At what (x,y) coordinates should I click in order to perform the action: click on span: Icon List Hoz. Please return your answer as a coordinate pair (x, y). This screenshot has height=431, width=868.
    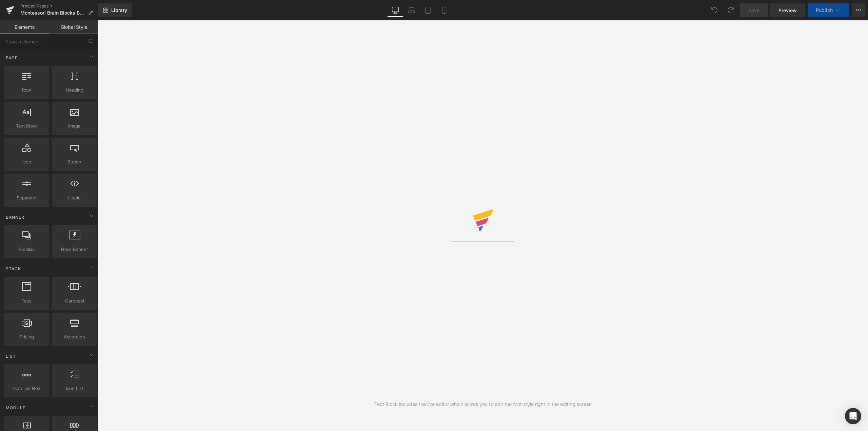
    Looking at the image, I should click on (26, 388).